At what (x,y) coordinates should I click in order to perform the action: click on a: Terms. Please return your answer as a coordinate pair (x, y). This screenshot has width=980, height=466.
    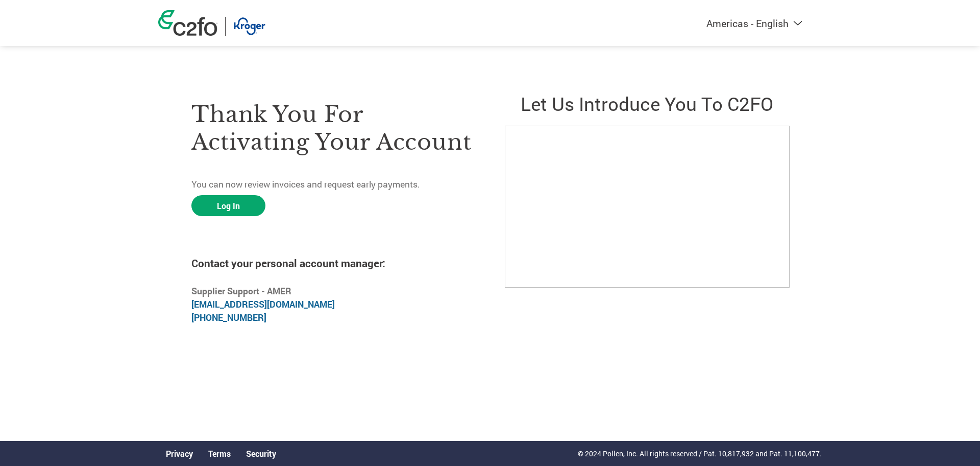
    Looking at the image, I should click on (219, 453).